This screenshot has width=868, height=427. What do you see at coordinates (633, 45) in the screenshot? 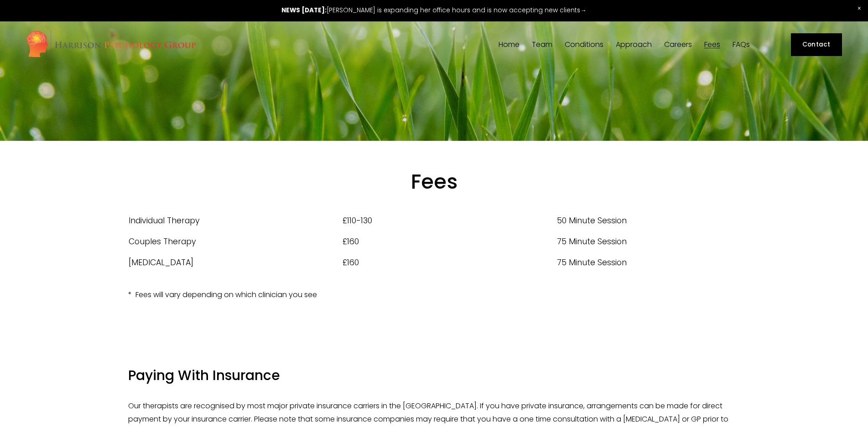
I see `span: Approach` at bounding box center [633, 45].